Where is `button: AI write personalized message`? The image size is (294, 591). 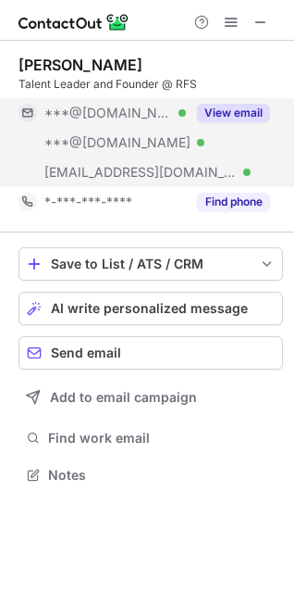
button: AI write personalized message is located at coordinates (151, 308).